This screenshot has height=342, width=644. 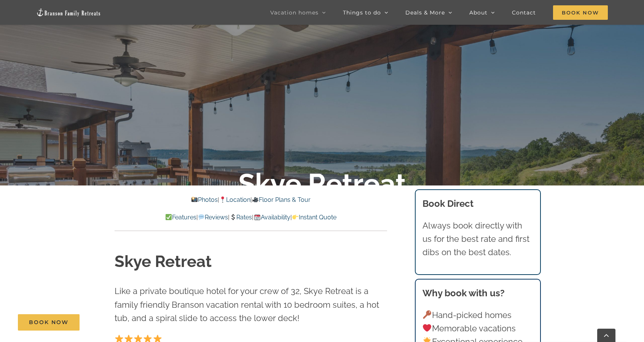 What do you see at coordinates (49, 322) in the screenshot?
I see `a: Book Now` at bounding box center [49, 322].